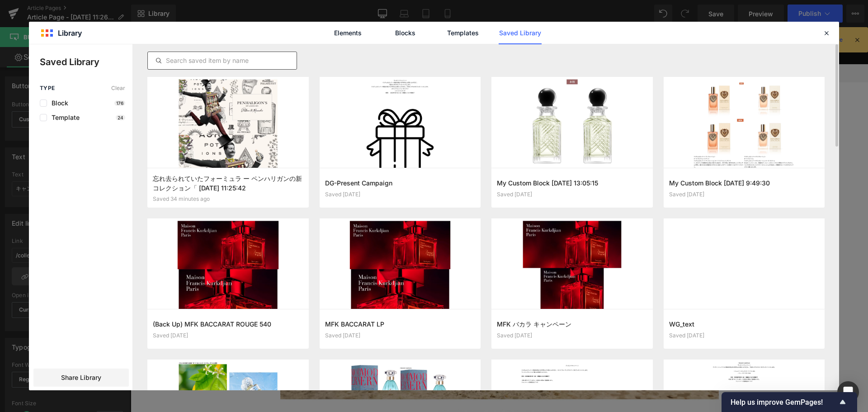 Image resolution: width=868 pixels, height=412 pixels. I want to click on a: Blocks, so click(405, 33).